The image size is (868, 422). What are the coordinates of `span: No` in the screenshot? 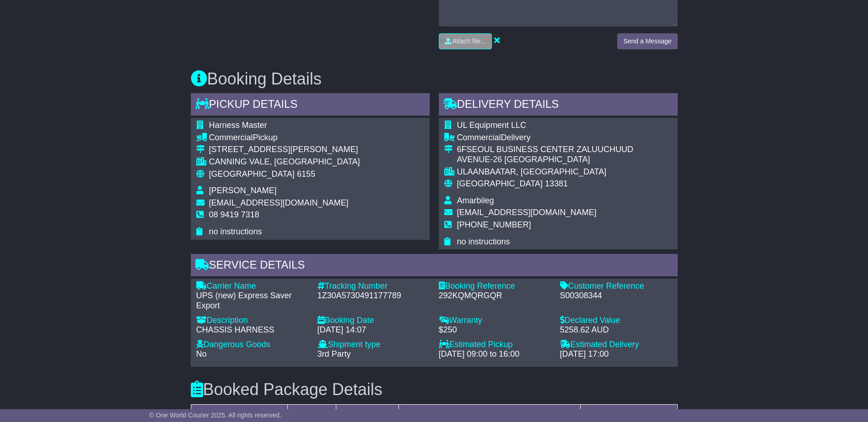 It's located at (201, 354).